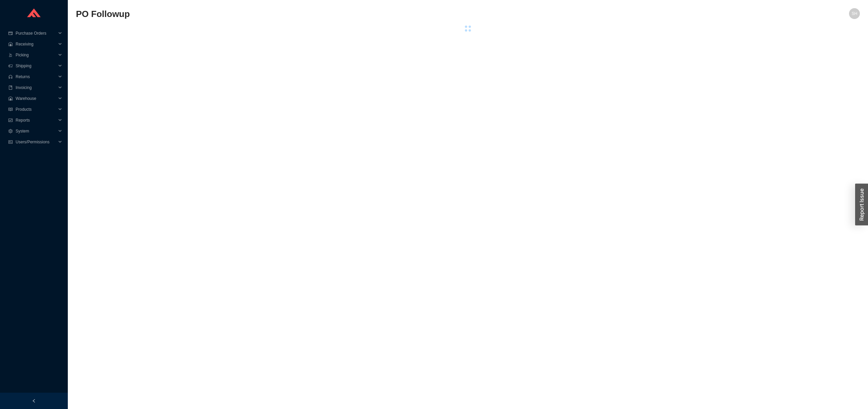 This screenshot has width=868, height=409. Describe the element at coordinates (36, 44) in the screenshot. I see `span: Receiving` at that location.